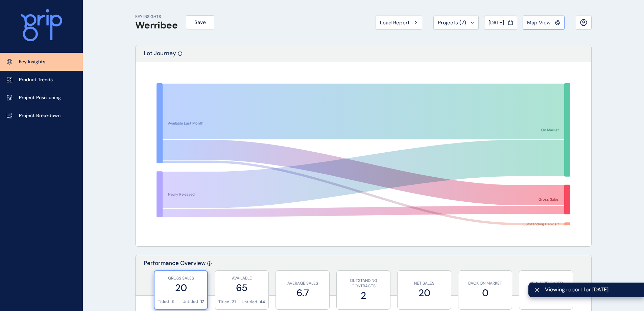 The width and height of the screenshot is (644, 311). What do you see at coordinates (200, 22) in the screenshot?
I see `span: Save` at bounding box center [200, 22].